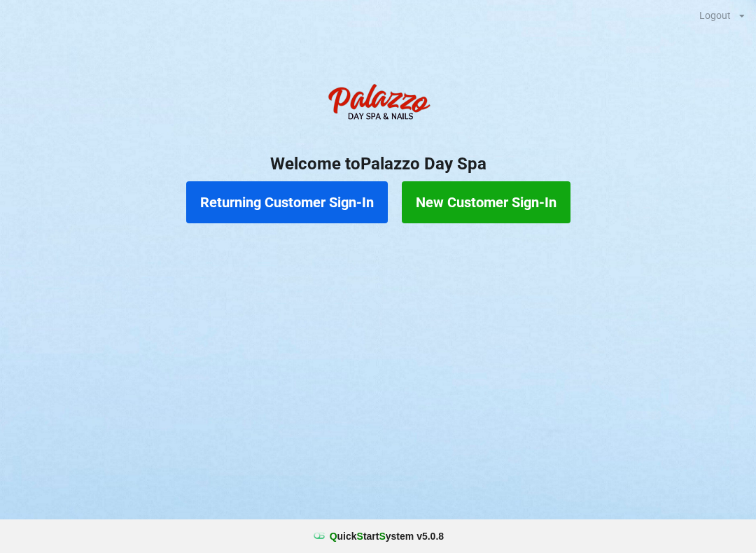  Describe the element at coordinates (715, 15) in the screenshot. I see `div: Logout` at that location.